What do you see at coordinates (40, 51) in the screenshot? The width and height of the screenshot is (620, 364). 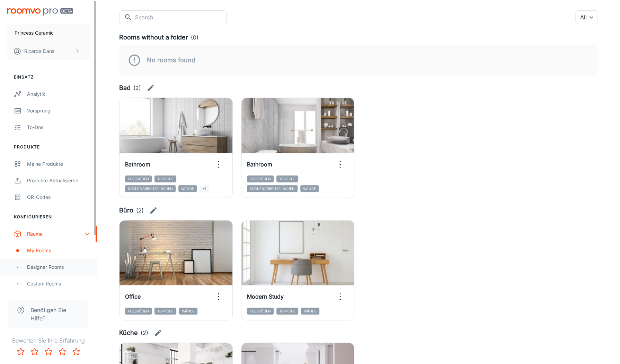 I see `p: Ricarda Danz` at bounding box center [40, 51].